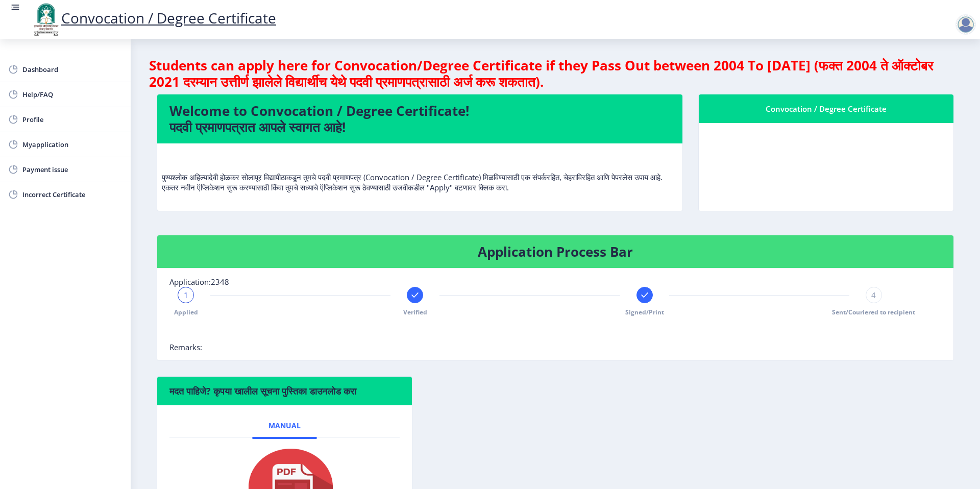  What do you see at coordinates (555, 74) in the screenshot?
I see `h4: Students can apply here for Convocation/Degree Certificate if they Pass Out between 2004 To [DATE...` at bounding box center [555, 74].